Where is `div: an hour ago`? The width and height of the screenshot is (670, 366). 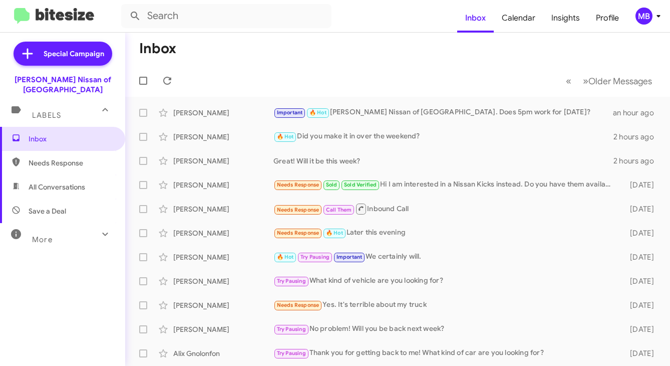 div: an hour ago is located at coordinates (637, 113).